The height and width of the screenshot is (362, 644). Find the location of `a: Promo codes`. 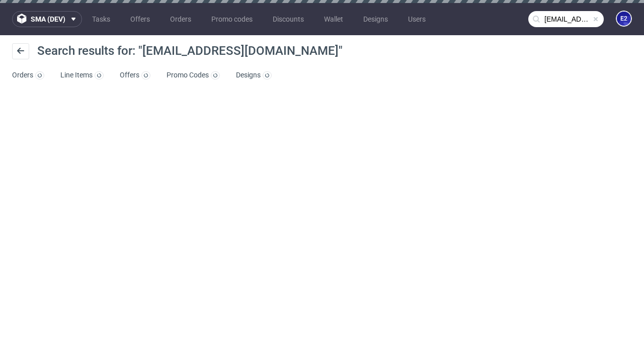

a: Promo codes is located at coordinates (232, 19).